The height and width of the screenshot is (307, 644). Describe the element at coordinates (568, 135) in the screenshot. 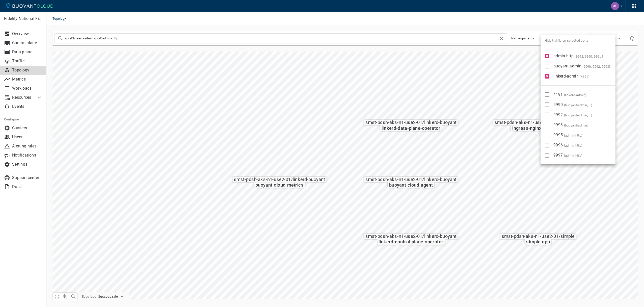

I see `span: 9995` at that location.